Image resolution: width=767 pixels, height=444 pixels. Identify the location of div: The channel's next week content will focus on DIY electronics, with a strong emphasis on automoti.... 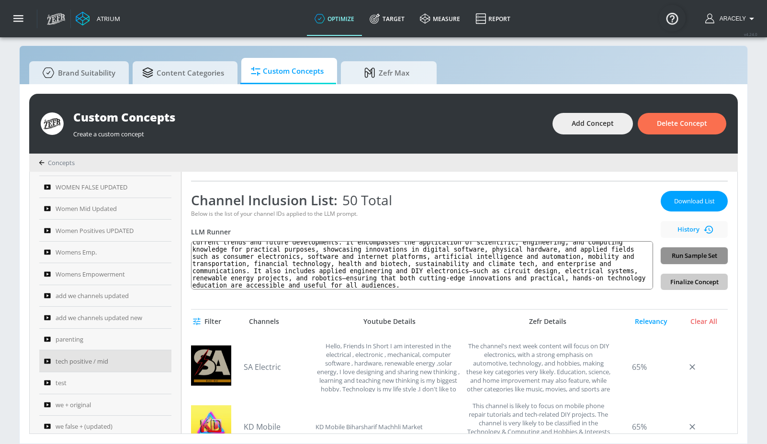
(538, 367).